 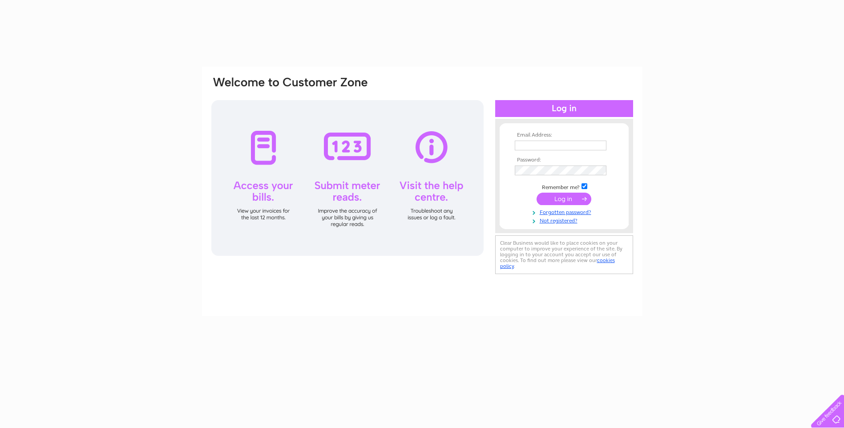 What do you see at coordinates (565, 211) in the screenshot?
I see `a: Forgotten password?` at bounding box center [565, 211].